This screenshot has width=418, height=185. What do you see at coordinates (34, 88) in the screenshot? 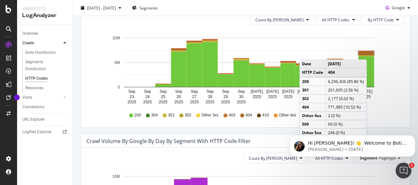
I see `div: Resources` at bounding box center [34, 88].